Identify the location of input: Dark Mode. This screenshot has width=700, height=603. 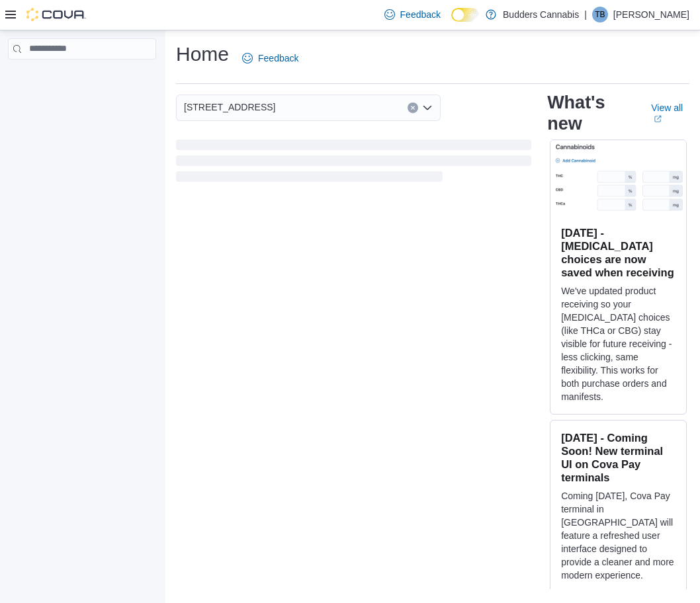
(465, 14).